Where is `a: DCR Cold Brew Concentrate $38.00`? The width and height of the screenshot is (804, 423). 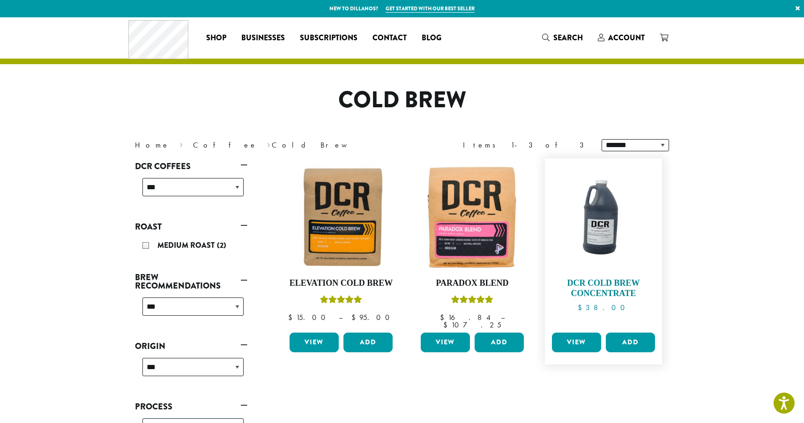
a: DCR Cold Brew Concentrate $38.00 is located at coordinates (603, 246).